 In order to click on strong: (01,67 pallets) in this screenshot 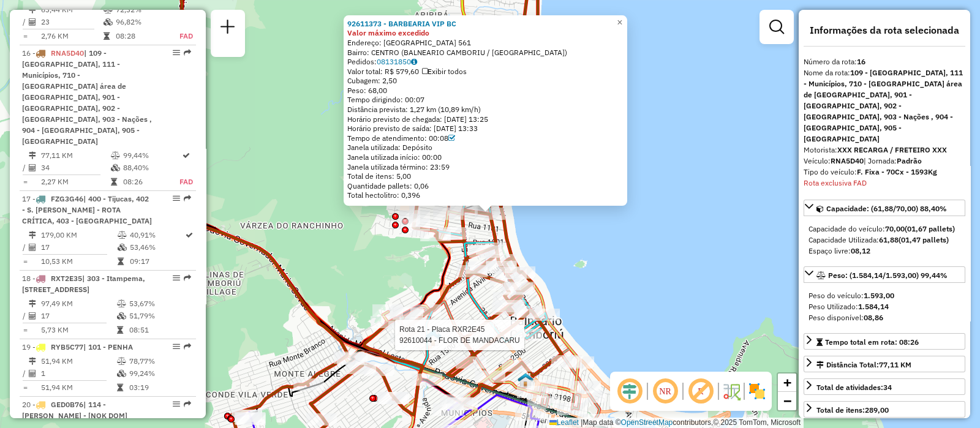, I will do `click(929, 229)`.